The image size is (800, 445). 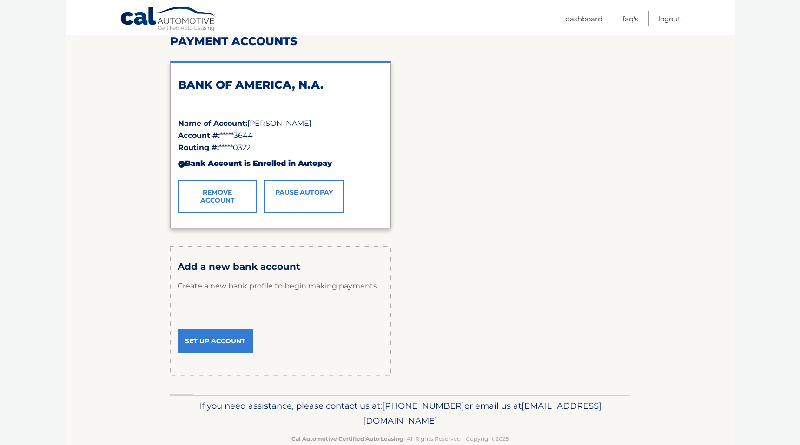 I want to click on div: Bank Account is Enrolled in Autopay, so click(x=280, y=164).